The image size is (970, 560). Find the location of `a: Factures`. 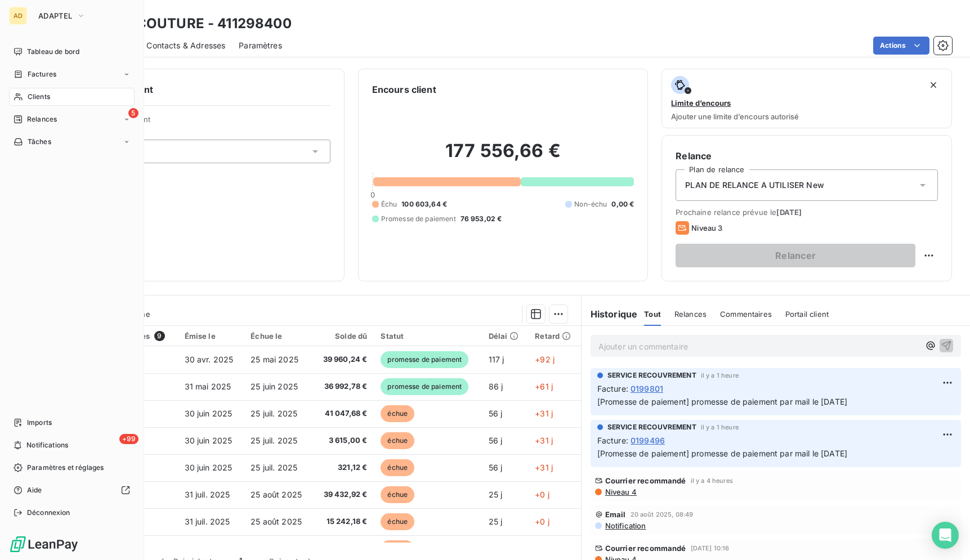

a: Factures is located at coordinates (72, 75).